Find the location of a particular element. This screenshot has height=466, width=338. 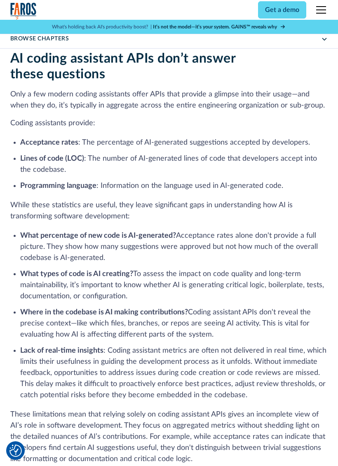

p: Only a few modern coding assistants offer APIs that provide a glimpse into their usage—and when t... is located at coordinates (169, 100).